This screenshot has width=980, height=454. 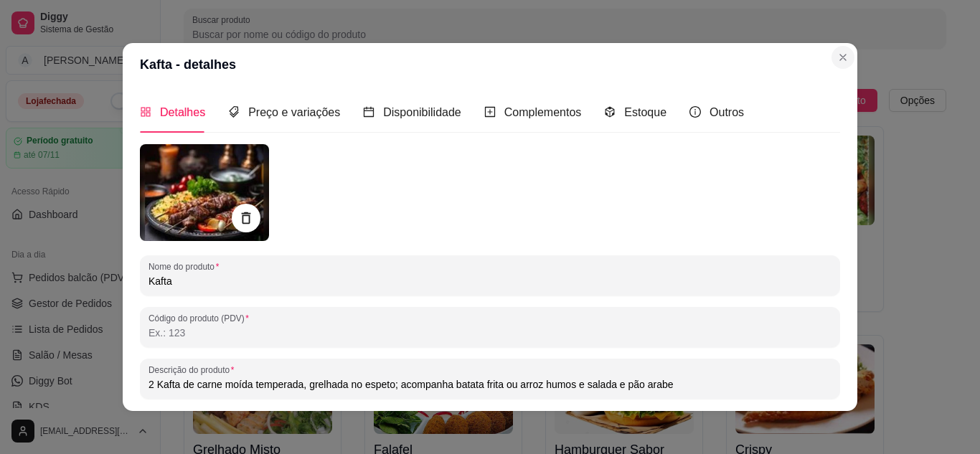 I want to click on span: calendar, so click(x=369, y=112).